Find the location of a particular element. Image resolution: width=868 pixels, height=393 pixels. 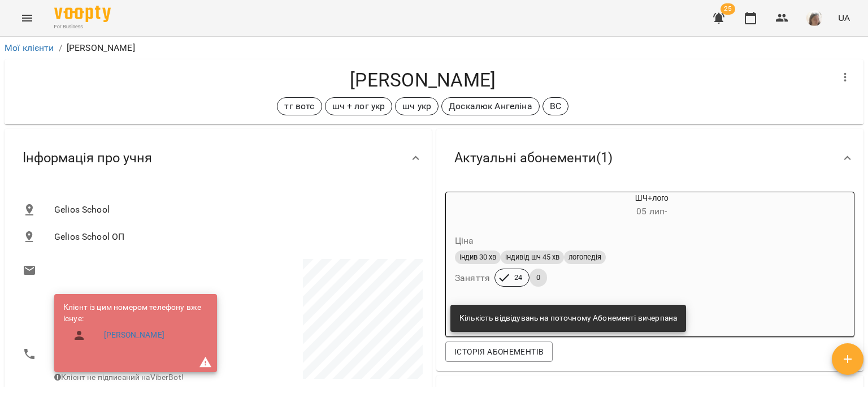

ul: Клієнт із цим номером телефону вже існує: is located at coordinates (136, 326).